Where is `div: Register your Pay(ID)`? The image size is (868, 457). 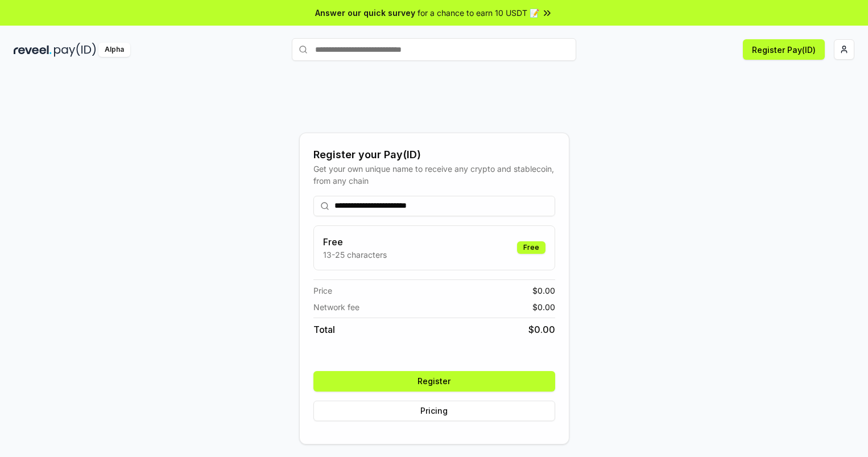
div: Register your Pay(ID) is located at coordinates (434, 155).